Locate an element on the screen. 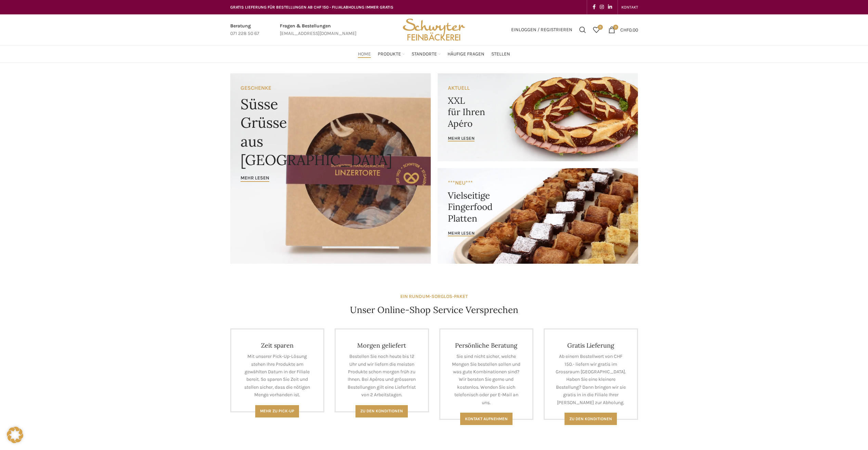 The width and height of the screenshot is (868, 450). a: Zu den konditionen is located at coordinates (591, 418).